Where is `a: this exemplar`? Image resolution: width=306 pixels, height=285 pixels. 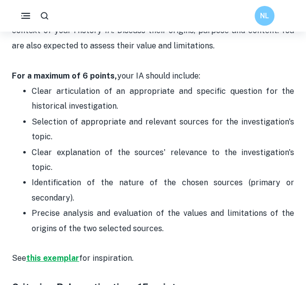
a: this exemplar is located at coordinates (52, 258).